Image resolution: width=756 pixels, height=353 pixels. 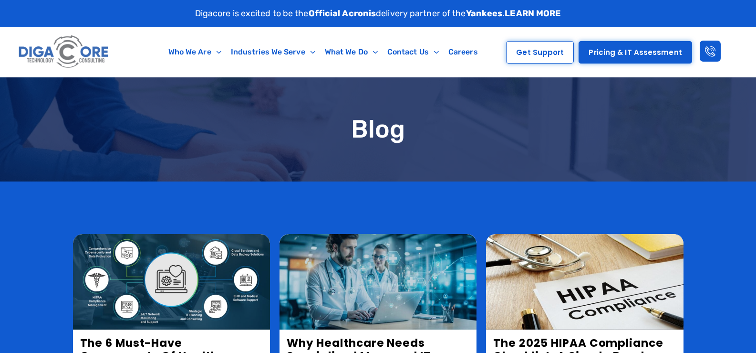 What do you see at coordinates (378, 282) in the screenshot?
I see `img: Managed IT Services` at bounding box center [378, 282].